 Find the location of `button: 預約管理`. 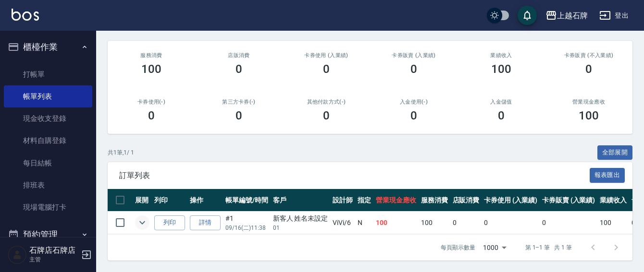

button: 預約管理 is located at coordinates (48, 234).